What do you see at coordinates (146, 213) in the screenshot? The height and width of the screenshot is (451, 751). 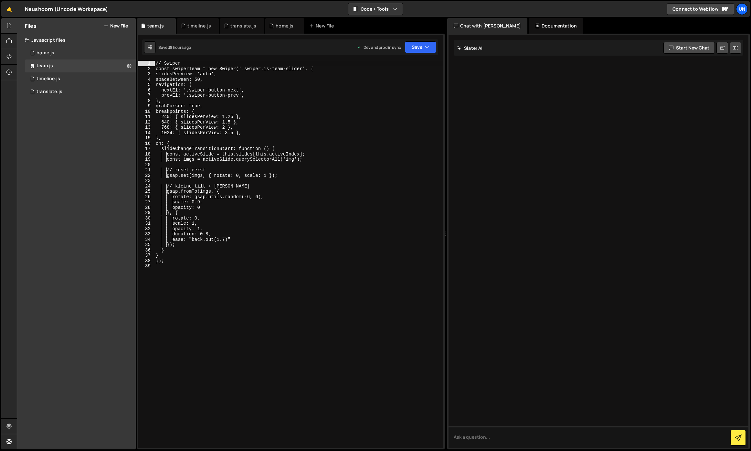 I see `div: 29` at bounding box center [146, 213].